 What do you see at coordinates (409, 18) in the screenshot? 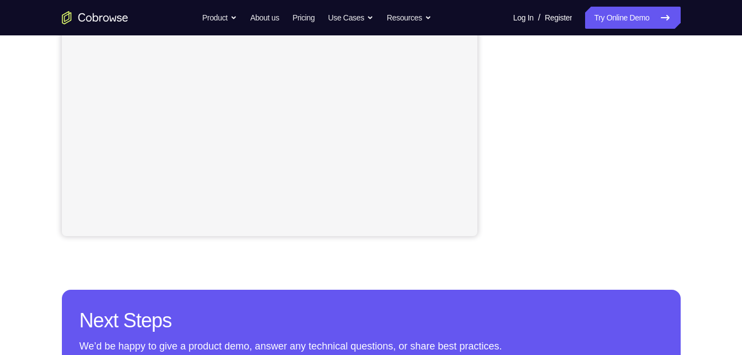
I see `button: Resources` at bounding box center [409, 18].